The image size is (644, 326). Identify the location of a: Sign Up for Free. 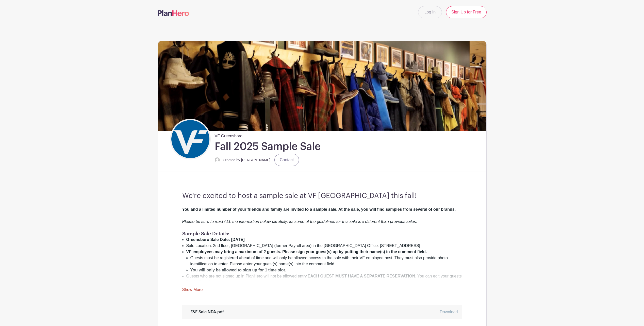
(466, 12).